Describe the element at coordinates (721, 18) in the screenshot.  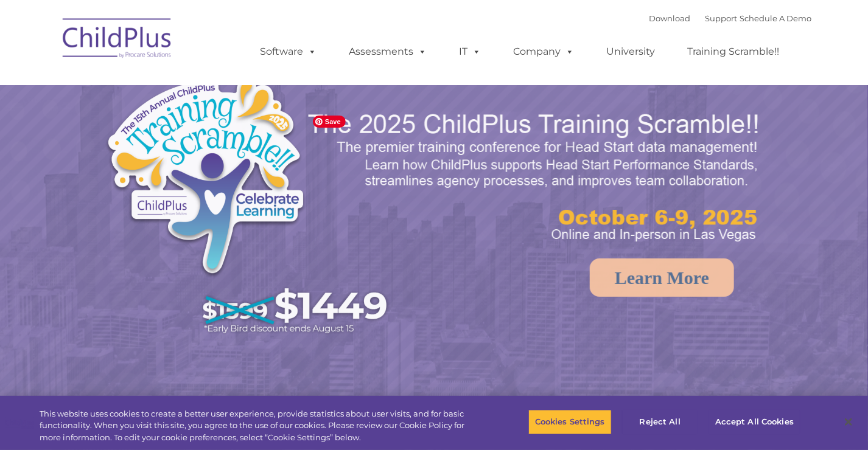
I see `a: Support` at that location.